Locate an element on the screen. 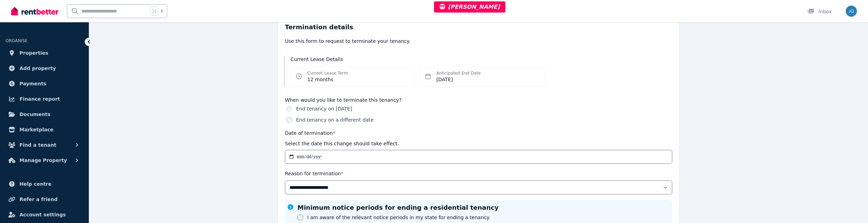 Image resolution: width=868 pixels, height=223 pixels. span: Payments is located at coordinates (33, 84).